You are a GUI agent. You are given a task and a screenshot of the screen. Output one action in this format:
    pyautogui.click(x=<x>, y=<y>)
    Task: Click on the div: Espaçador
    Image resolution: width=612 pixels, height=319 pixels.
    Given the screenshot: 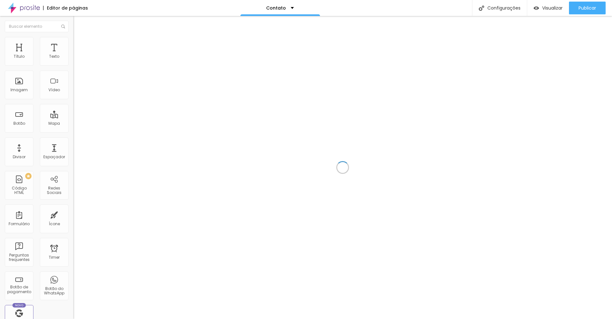 What is the action you would take?
    pyautogui.click(x=54, y=157)
    